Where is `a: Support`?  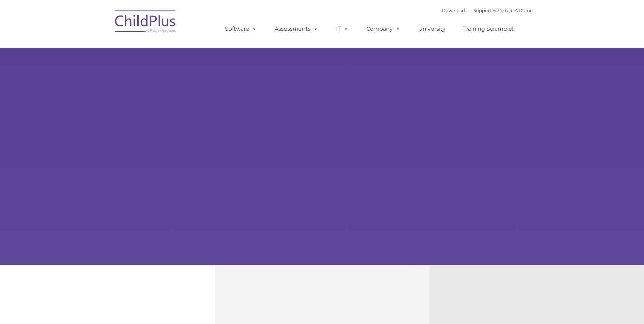
a: Support is located at coordinates (482, 10).